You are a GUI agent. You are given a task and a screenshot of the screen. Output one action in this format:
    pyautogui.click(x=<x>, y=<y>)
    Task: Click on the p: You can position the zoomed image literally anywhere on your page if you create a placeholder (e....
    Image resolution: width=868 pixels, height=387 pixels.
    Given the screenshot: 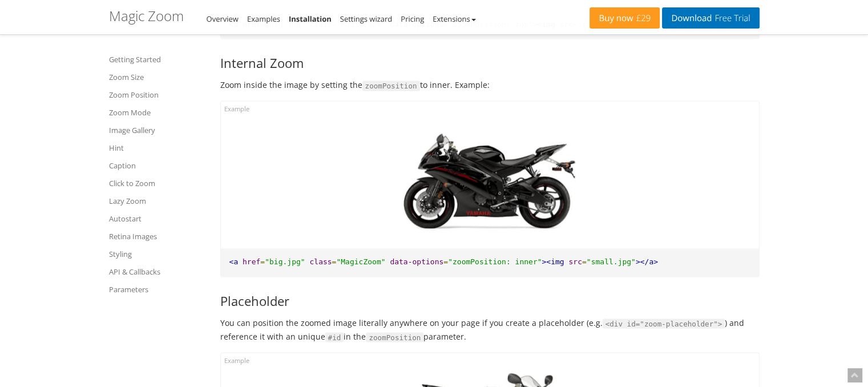 What is the action you would take?
    pyautogui.click(x=490, y=330)
    